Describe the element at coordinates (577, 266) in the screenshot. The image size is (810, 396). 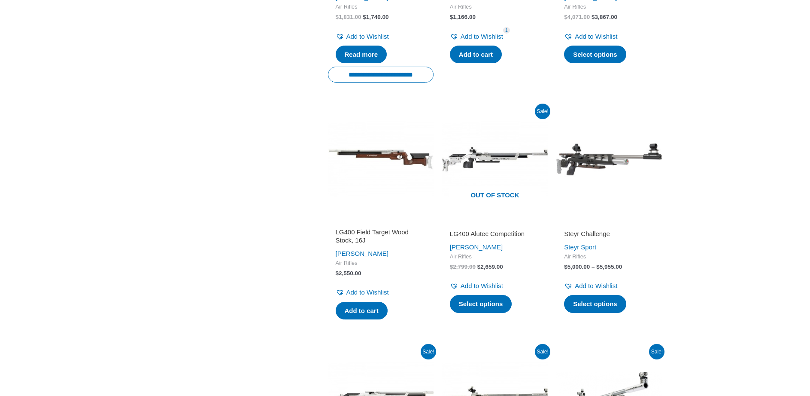
I see `bdi: 5,000.00` at that location.